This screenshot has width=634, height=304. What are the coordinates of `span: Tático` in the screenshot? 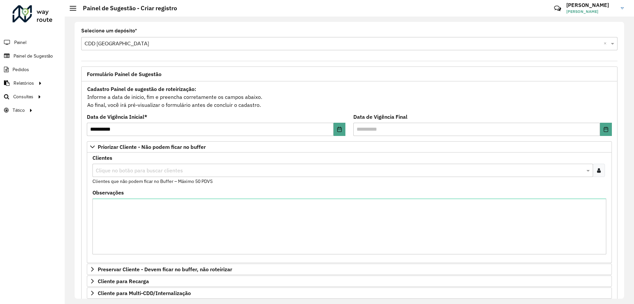 It's located at (19, 110).